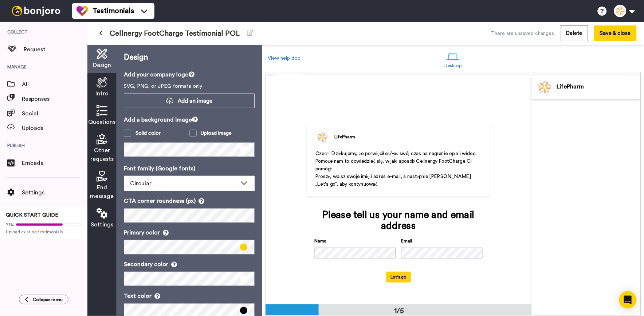  I want to click on div: Please tell us your name and email address, so click(399, 221).